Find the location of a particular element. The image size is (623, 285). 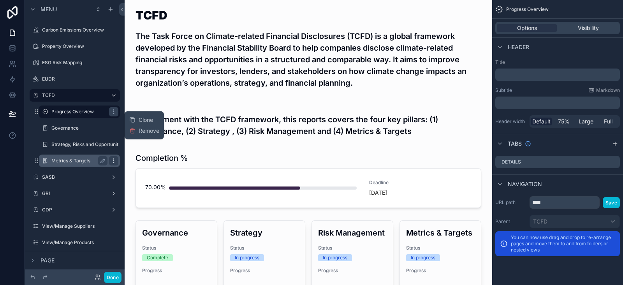

span: Progress Overview is located at coordinates (527, 9).